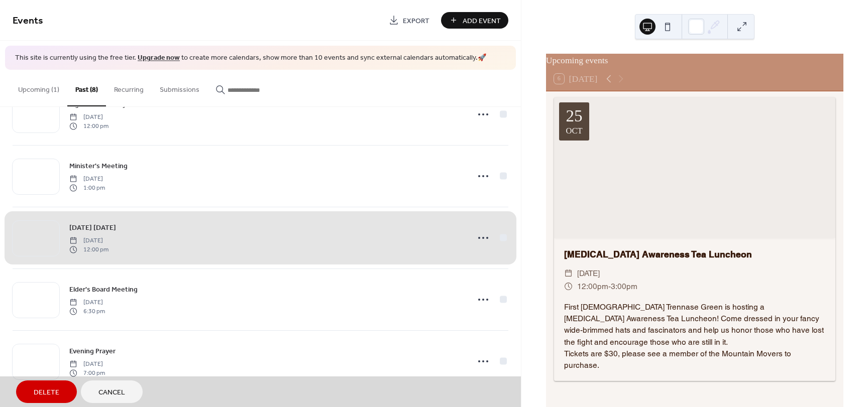 The image size is (868, 407). Describe the element at coordinates (624, 287) in the screenshot. I see `span: 3:00pm` at that location.